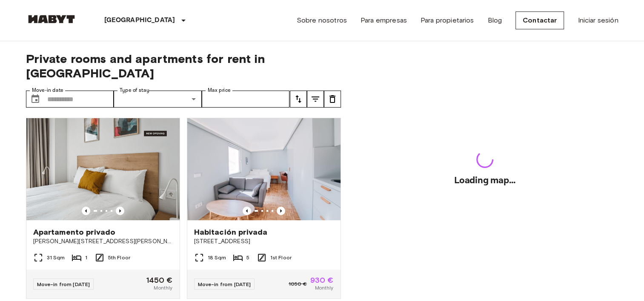  I want to click on button: Choose date, so click(35, 99).